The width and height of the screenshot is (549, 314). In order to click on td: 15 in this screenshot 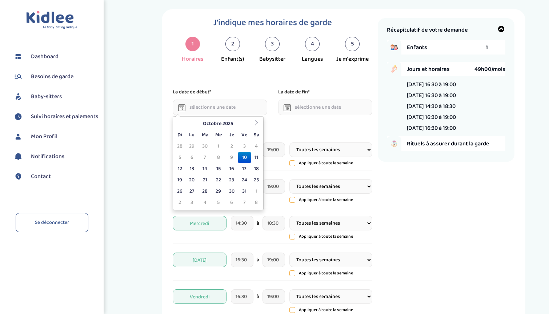, I will do `click(218, 169)`.